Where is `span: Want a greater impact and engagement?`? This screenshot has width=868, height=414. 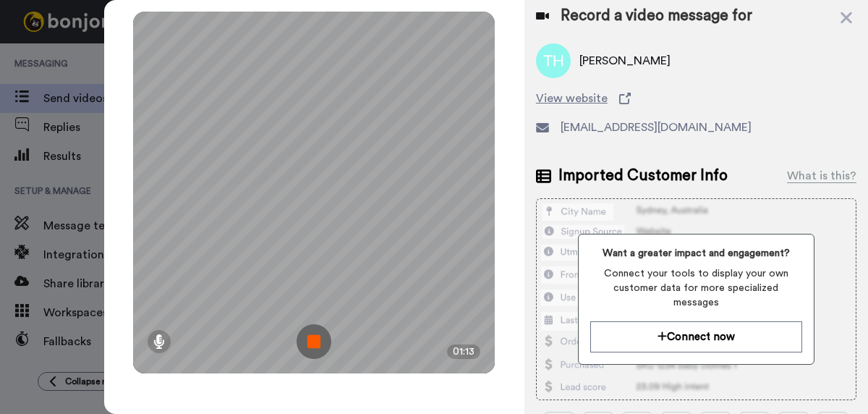
span: Want a greater impact and engagement? is located at coordinates (696, 253).